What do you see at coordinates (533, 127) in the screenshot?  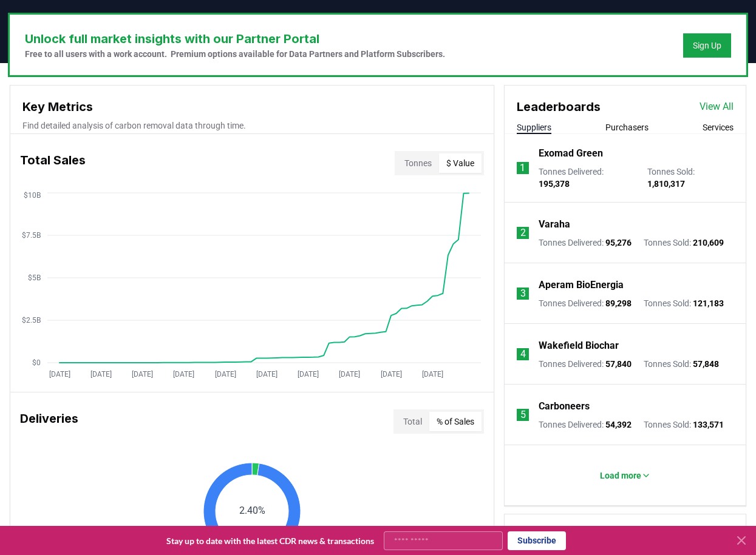 I see `button: Suppliers` at bounding box center [533, 127].